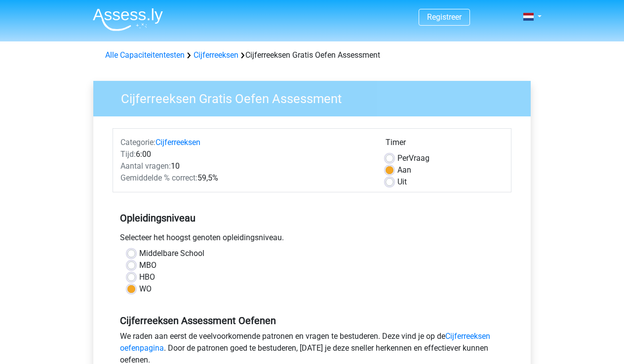 The image size is (624, 364). I want to click on h3: Cijferreeksen Gratis Oefen Assessment, so click(316, 97).